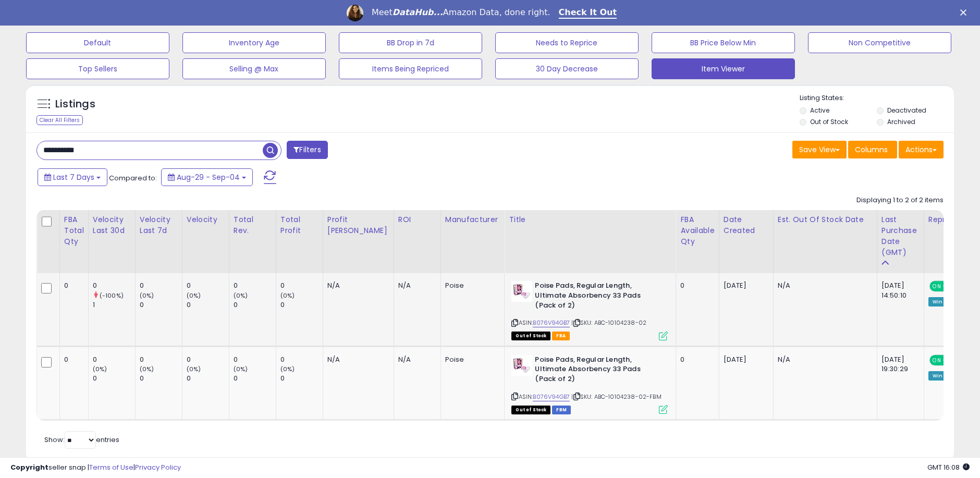  Describe the element at coordinates (133, 178) in the screenshot. I see `span: Compared to:` at that location.